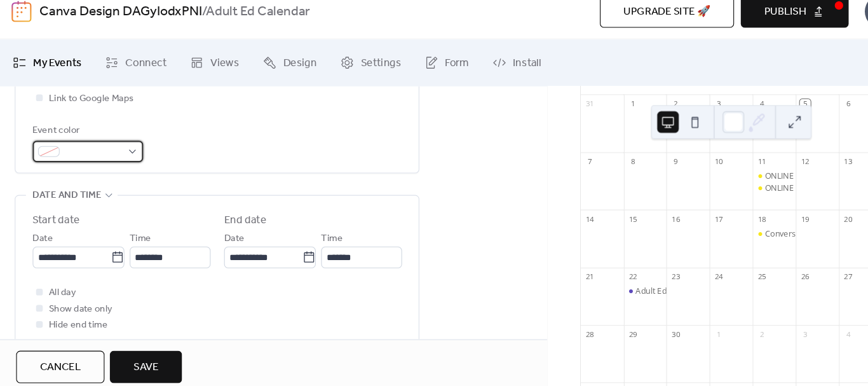 The height and width of the screenshot is (386, 868). I want to click on button: Publish, so click(754, 26).